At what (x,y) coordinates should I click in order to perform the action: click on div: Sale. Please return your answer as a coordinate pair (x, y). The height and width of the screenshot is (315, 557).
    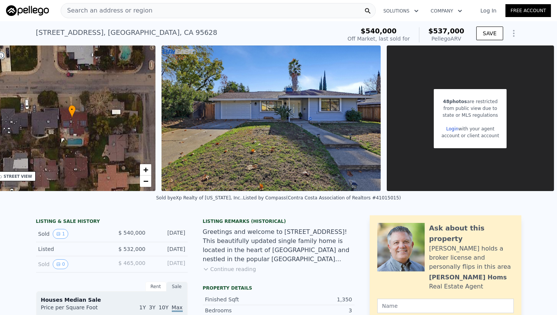
    Looking at the image, I should click on (177, 287).